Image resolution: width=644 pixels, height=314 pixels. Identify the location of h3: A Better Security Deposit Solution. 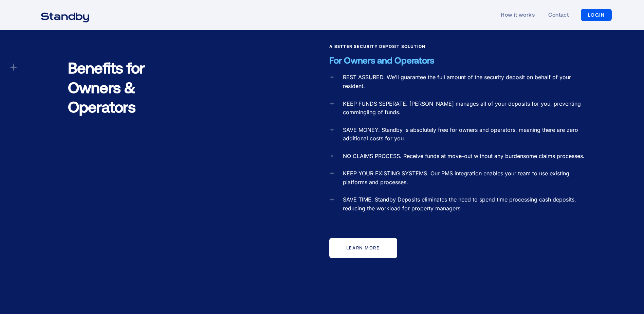
(459, 47).